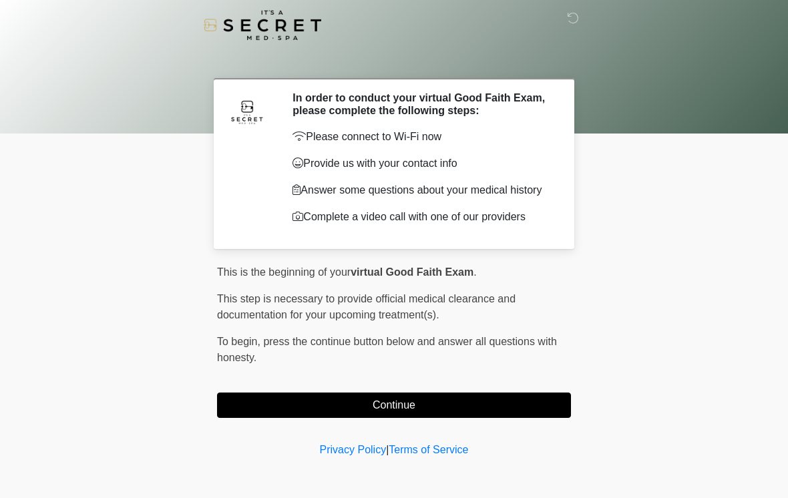 This screenshot has height=498, width=788. Describe the element at coordinates (412, 272) in the screenshot. I see `strong: virtual Good Faith Exam` at that location.